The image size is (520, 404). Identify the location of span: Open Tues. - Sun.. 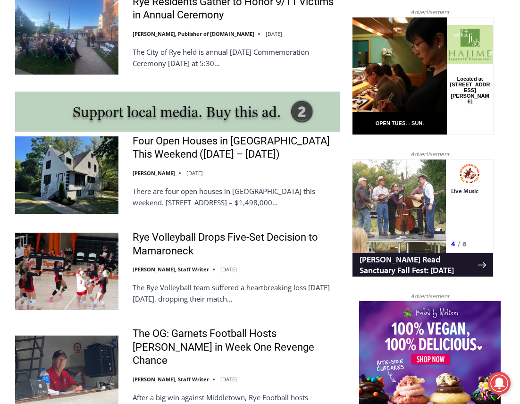
(48, 115).